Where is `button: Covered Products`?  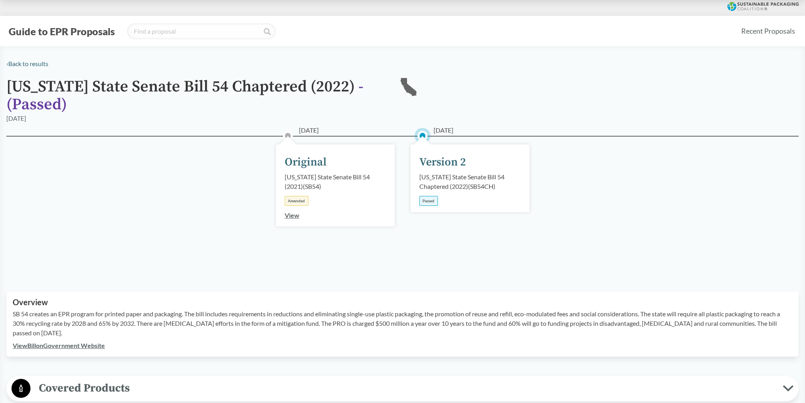
button: Covered Products is located at coordinates (402, 388).